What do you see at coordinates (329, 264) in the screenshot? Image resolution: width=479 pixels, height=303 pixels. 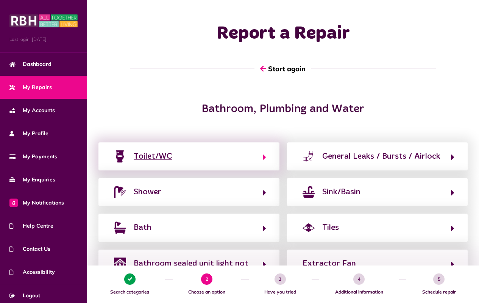 I see `div: Extractor Fan` at bounding box center [329, 264].